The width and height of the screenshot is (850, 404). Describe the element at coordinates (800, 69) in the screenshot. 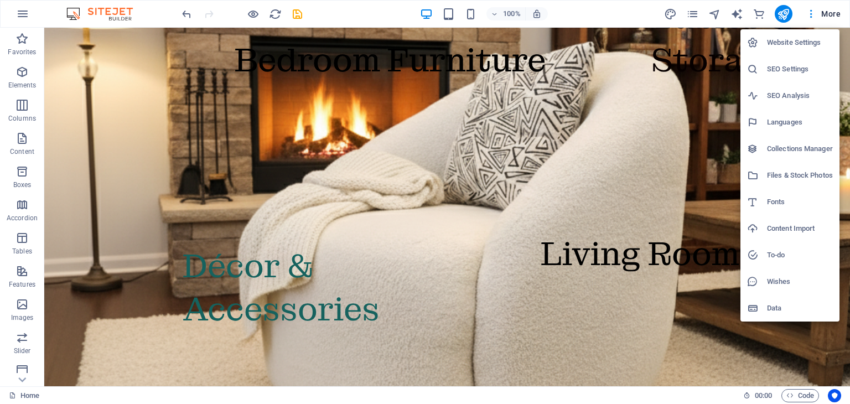

I see `h6: SEO Settings` at that location.